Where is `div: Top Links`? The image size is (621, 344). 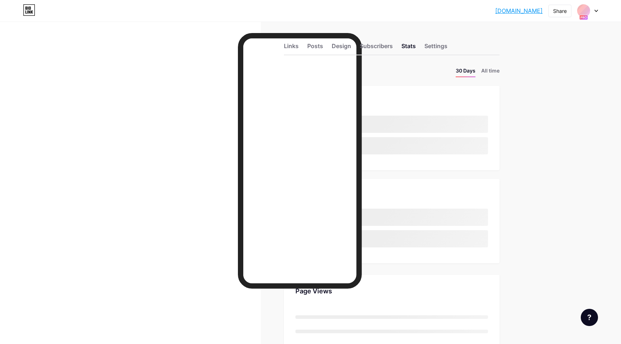
div: Top Links is located at coordinates (392, 102).